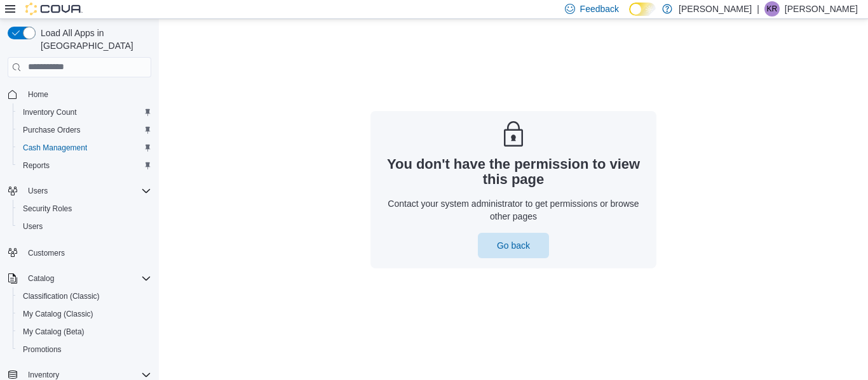  Describe the element at coordinates (80, 94) in the screenshot. I see `button: Home` at that location.